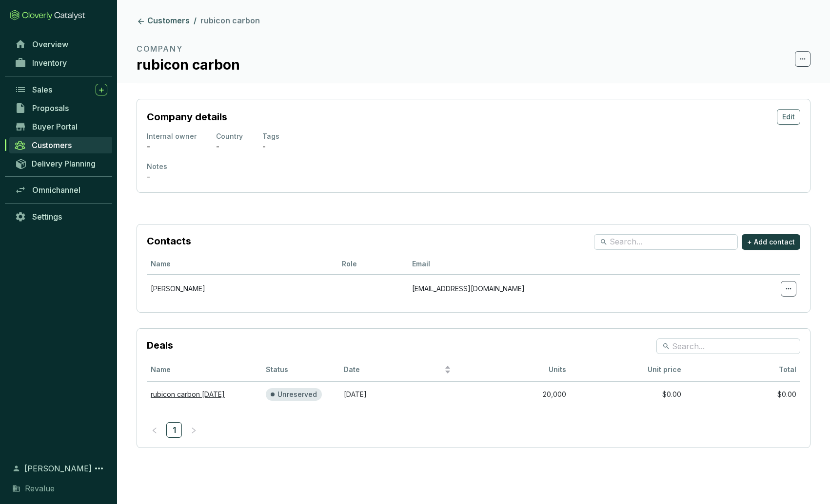 Image resolution: width=830 pixels, height=504 pixels. I want to click on th: Units, so click(512, 370).